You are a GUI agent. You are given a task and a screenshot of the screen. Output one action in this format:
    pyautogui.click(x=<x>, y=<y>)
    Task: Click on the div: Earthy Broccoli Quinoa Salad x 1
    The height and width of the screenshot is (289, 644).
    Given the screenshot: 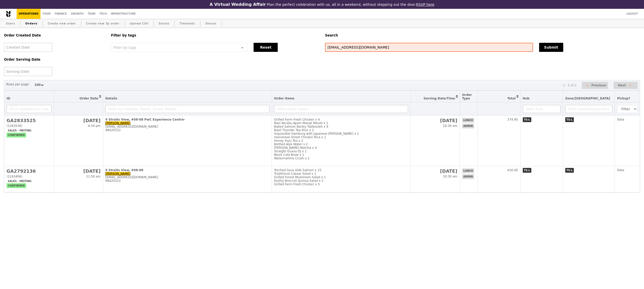 What is the action you would take?
    pyautogui.click(x=341, y=181)
    